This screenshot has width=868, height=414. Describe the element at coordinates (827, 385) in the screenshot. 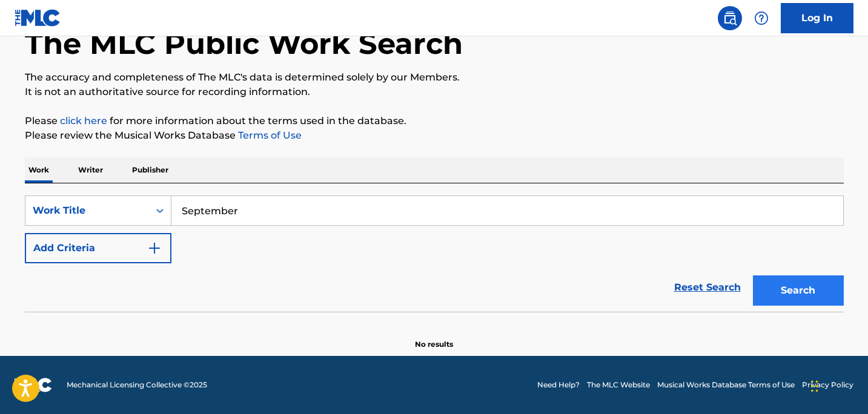

I see `a: Privacy Policy` at that location.